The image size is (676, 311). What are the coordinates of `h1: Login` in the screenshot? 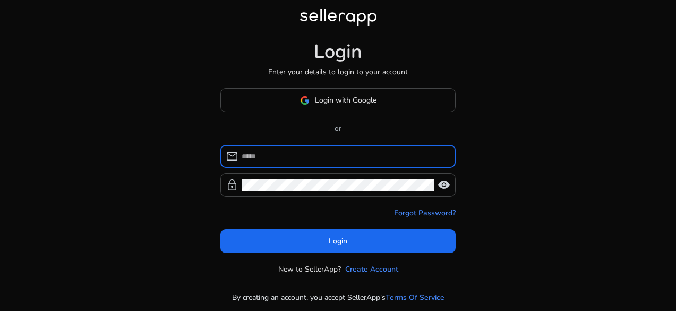 It's located at (338, 52).